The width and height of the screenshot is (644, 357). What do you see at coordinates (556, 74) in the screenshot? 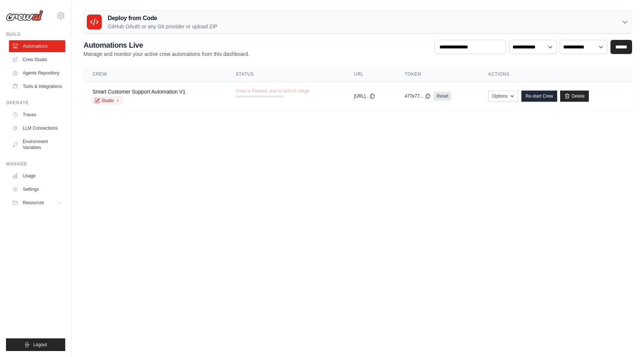
I see `th: Actions` at bounding box center [556, 74].